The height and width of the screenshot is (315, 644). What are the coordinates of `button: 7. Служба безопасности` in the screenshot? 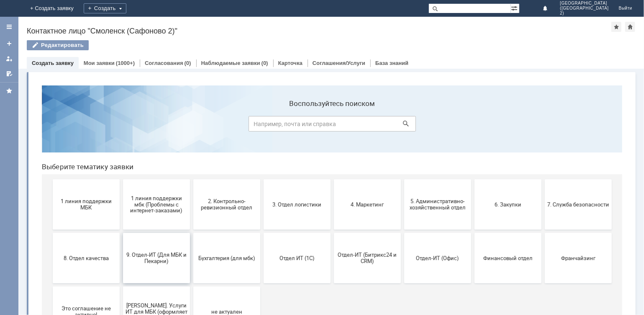 It's located at (543, 126).